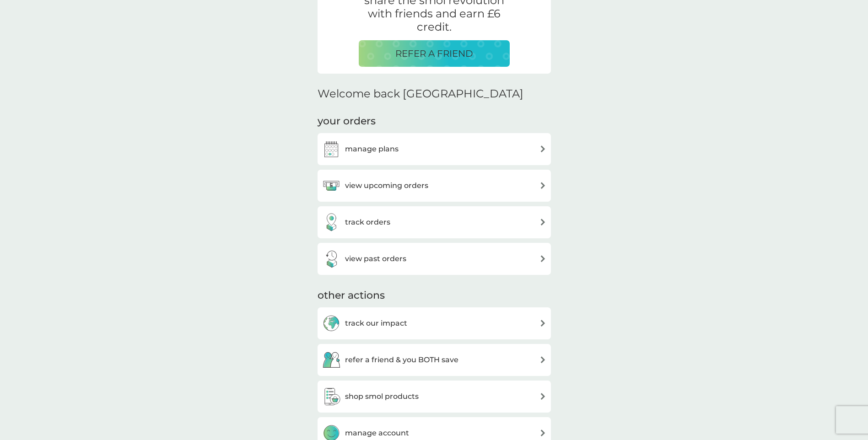 The image size is (868, 440). I want to click on h3: view past orders, so click(376, 259).